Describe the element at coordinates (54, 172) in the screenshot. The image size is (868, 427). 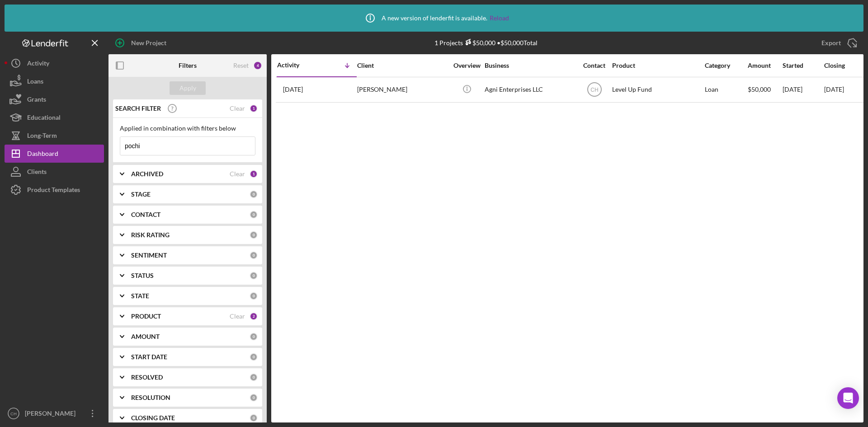
I see `a: Clients` at that location.